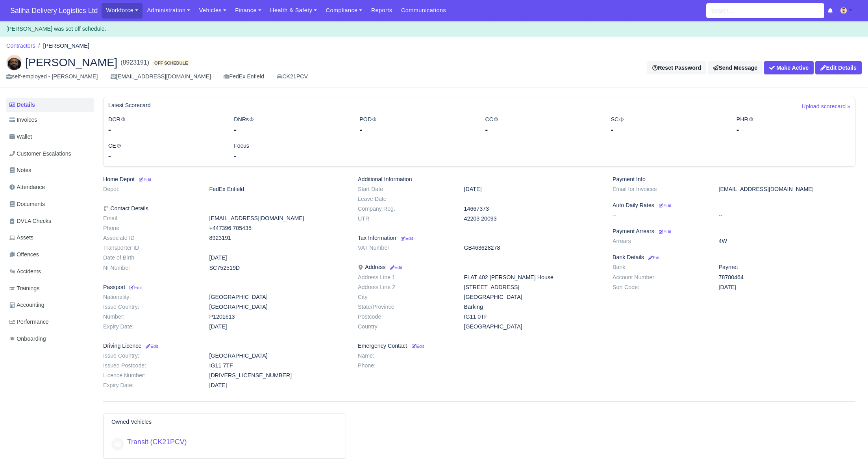 Image resolution: width=868 pixels, height=473 pixels. What do you see at coordinates (248, 10) in the screenshot?
I see `a: Finance` at bounding box center [248, 10].